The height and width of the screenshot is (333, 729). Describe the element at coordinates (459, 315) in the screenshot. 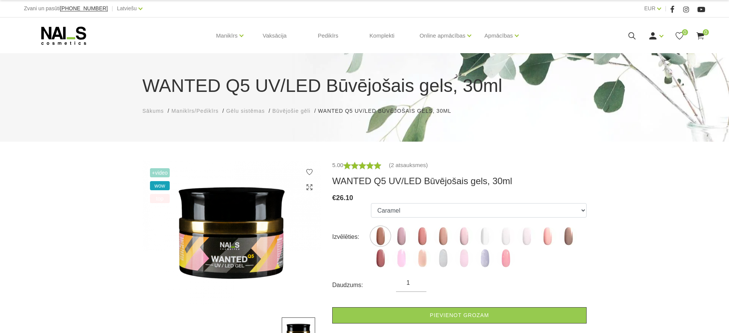

I see `a: Pievienot grozam` at that location.